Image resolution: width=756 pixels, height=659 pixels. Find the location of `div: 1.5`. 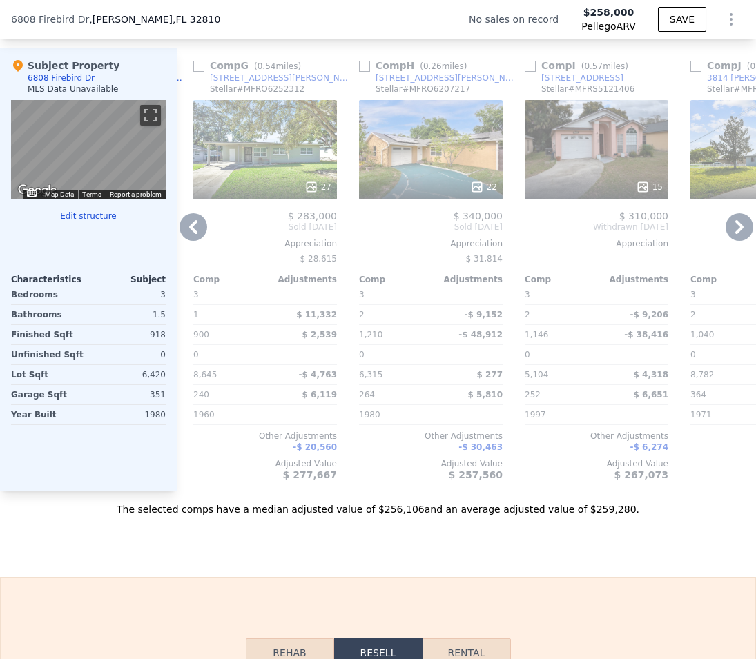

div: 1.5 is located at coordinates (128, 315).